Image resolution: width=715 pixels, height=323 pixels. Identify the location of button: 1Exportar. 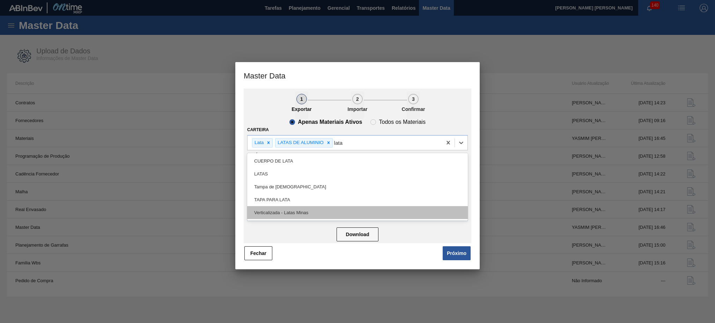
(302, 105).